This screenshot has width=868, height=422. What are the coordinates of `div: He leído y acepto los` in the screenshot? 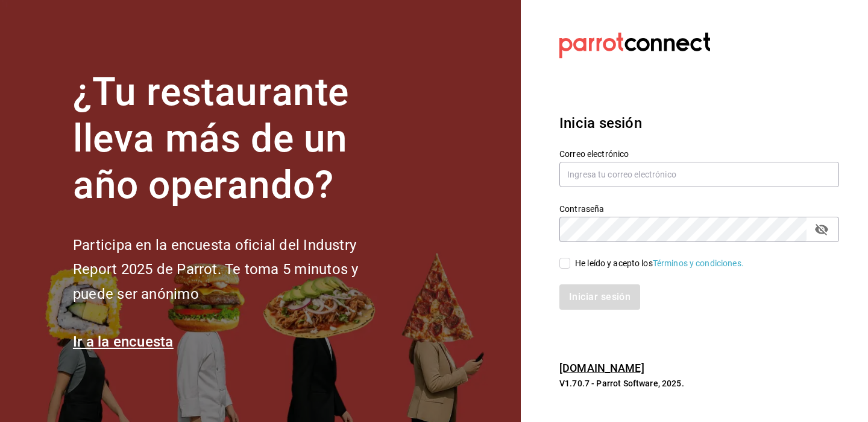 It's located at (659, 263).